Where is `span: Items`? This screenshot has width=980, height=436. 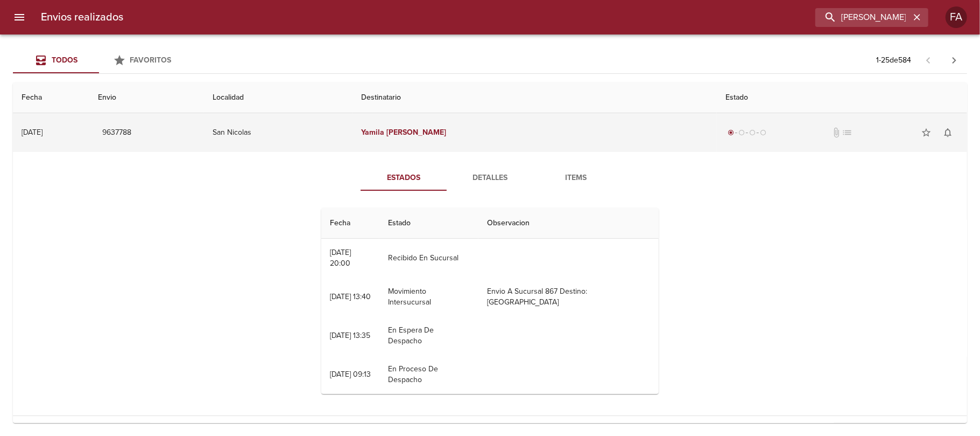 span: Items is located at coordinates (576, 178).